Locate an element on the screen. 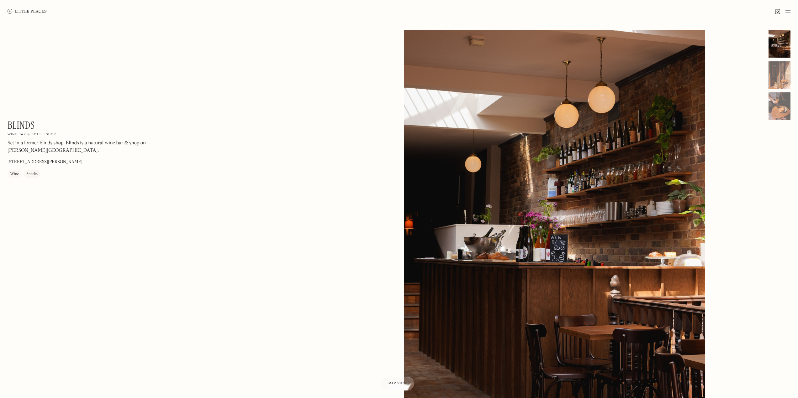 This screenshot has width=798, height=398. div: Wine is located at coordinates (14, 175).